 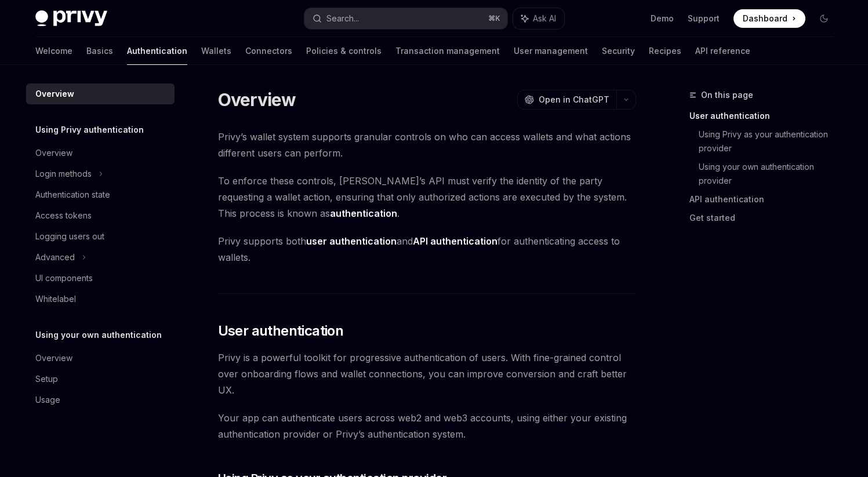 What do you see at coordinates (56, 299) in the screenshot?
I see `div: Whitelabel` at bounding box center [56, 299].